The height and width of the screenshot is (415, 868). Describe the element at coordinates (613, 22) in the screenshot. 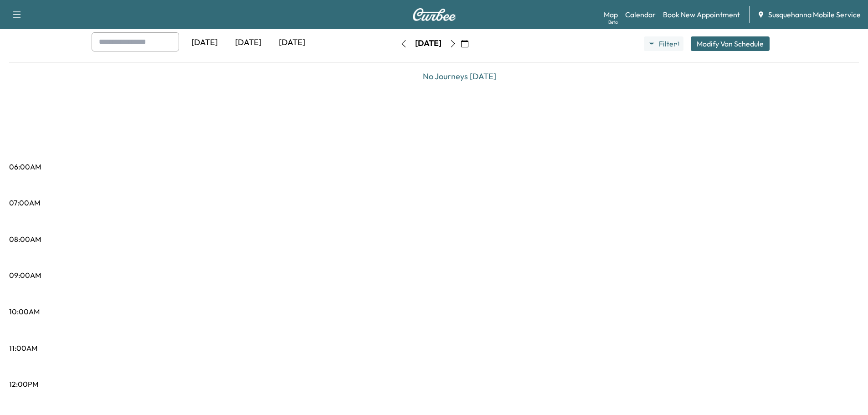

I see `div: Beta` at that location.